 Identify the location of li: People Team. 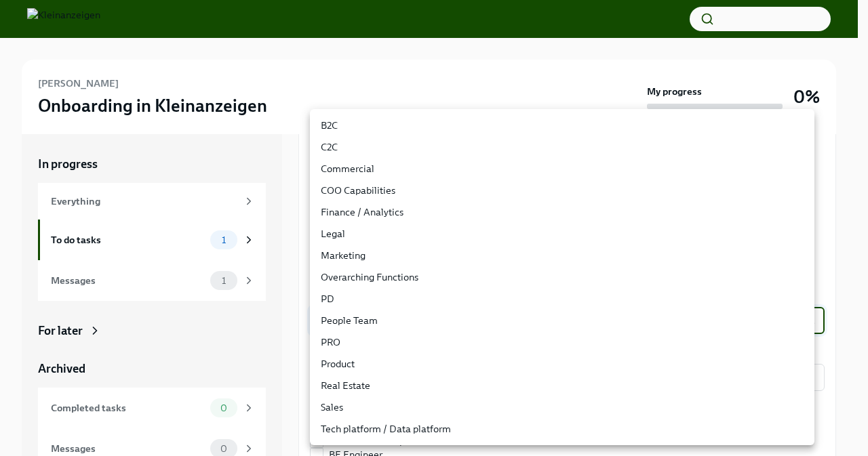
(562, 321).